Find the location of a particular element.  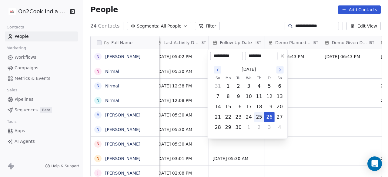

th: Wednesday is located at coordinates (249, 78).